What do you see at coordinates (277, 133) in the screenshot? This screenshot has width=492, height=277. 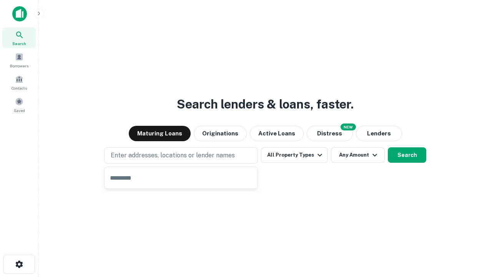 I see `button: Active Loans` at bounding box center [277, 133].